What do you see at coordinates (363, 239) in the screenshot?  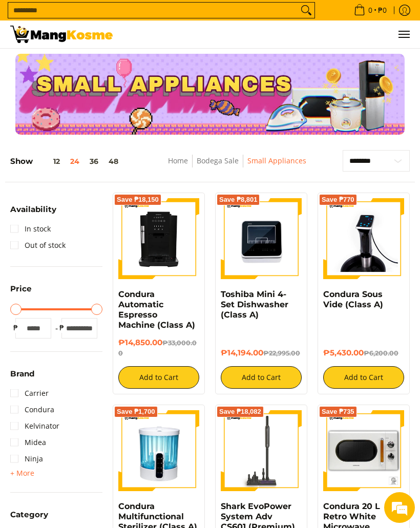 I see `img: Condura Sous Vide (Class A)` at bounding box center [363, 239].